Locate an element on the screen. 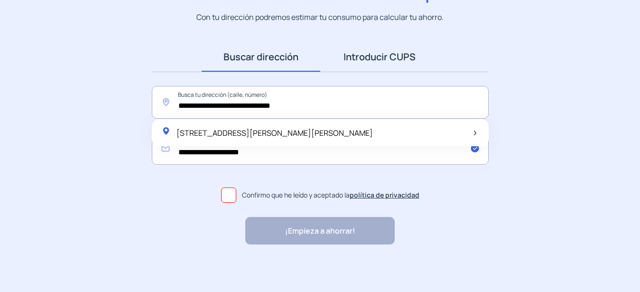 The height and width of the screenshot is (292, 640). img: location-pin-green.svg is located at coordinates (166, 131).